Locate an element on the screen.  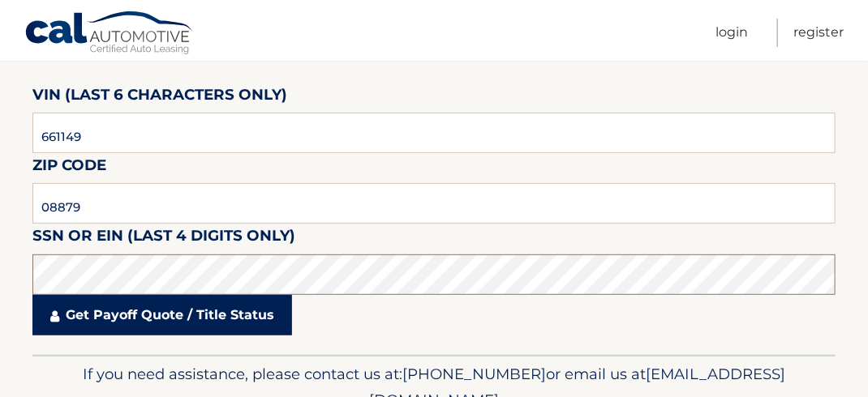
label: Zip Code is located at coordinates (69, 168).